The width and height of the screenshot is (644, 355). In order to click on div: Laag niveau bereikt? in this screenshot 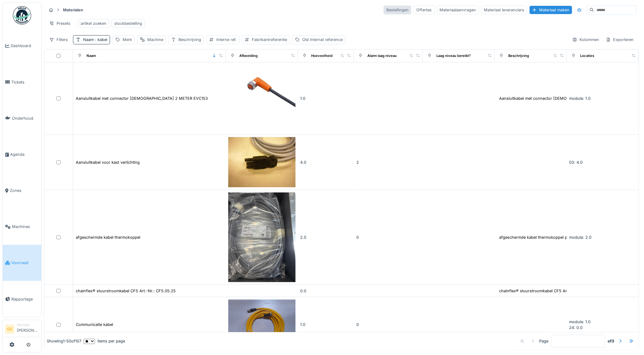, I will do `click(453, 56)`.